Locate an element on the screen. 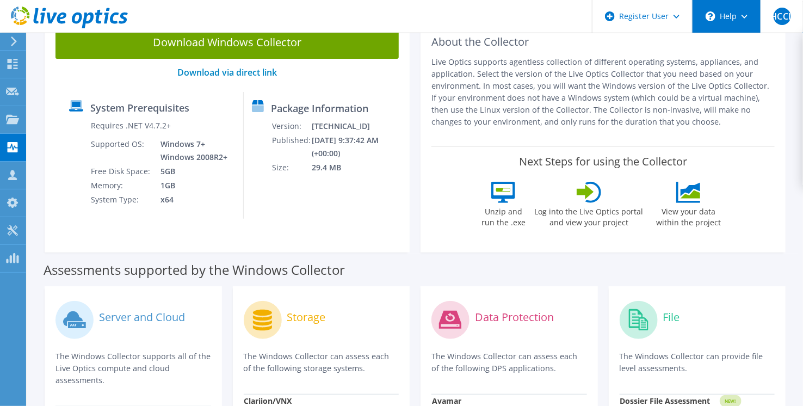 The image size is (803, 406). td: Memory: is located at coordinates (121, 185).